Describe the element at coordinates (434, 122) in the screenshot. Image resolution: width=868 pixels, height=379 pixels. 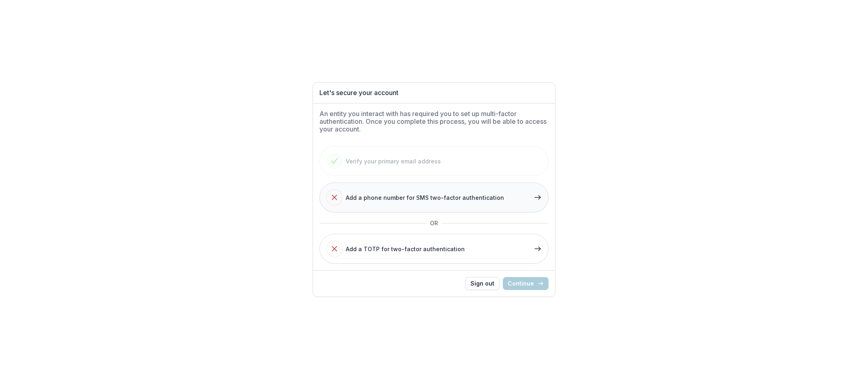
I see `h2: An entity you interact with has required you to set up multi-factor authentication. Once you comp...` at that location.